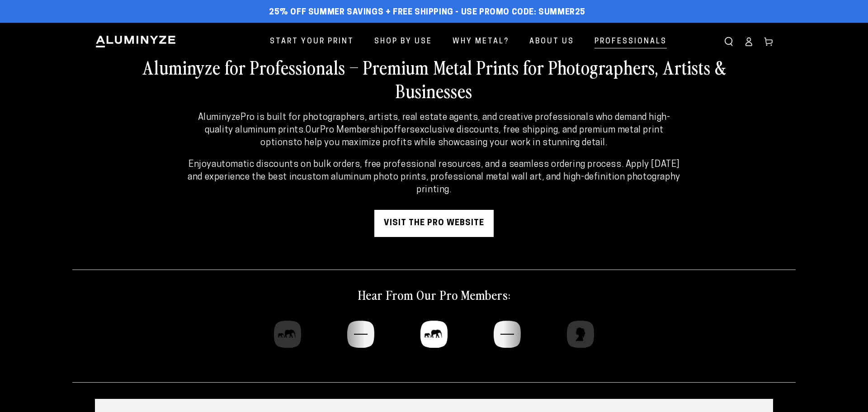  I want to click on a: visit the pro website, so click(434, 223).